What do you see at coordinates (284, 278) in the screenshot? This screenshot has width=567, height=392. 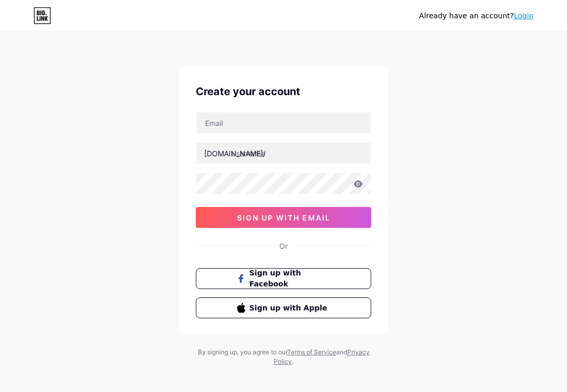 I see `a: Sign up with Facebook` at bounding box center [284, 278].